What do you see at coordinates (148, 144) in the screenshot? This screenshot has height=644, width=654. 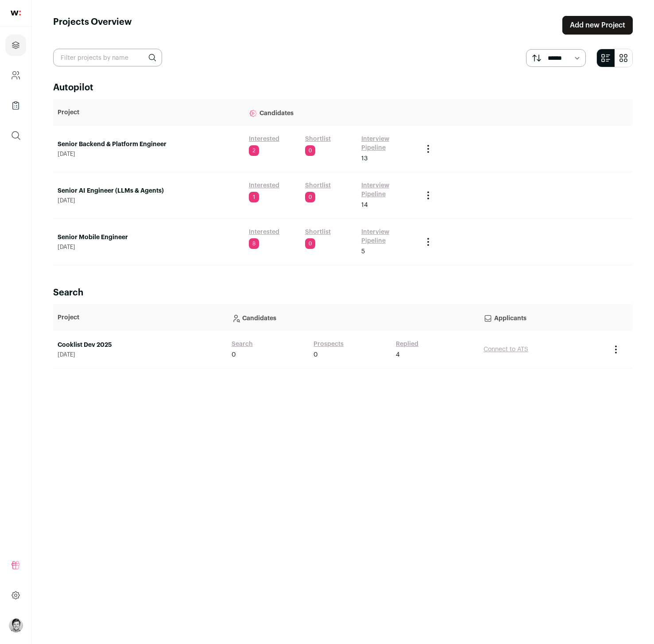 I see `a: Senior Backend & Platform Engineer` at bounding box center [148, 144].